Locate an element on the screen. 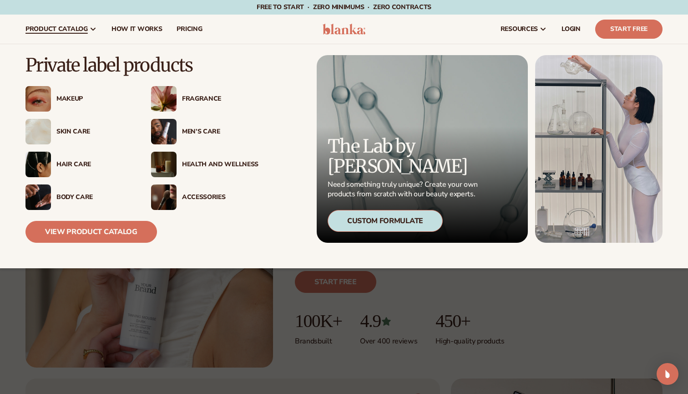  img: Female with makeup brush. is located at coordinates (164, 197).